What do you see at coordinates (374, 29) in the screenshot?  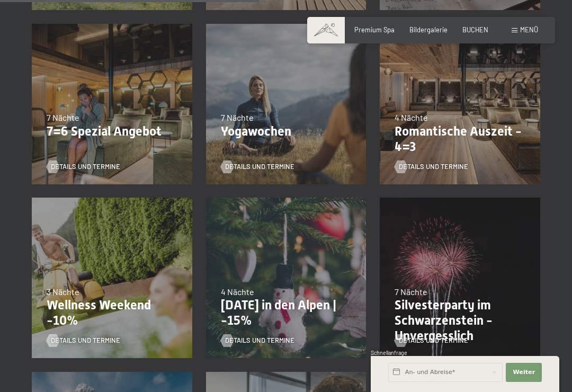 I see `span: Premium Spa` at bounding box center [374, 29].